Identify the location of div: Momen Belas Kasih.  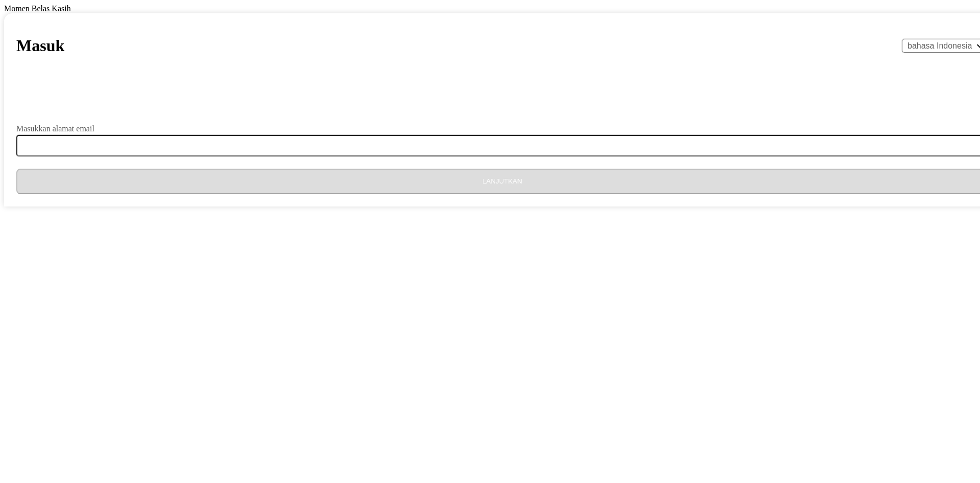
(490, 9).